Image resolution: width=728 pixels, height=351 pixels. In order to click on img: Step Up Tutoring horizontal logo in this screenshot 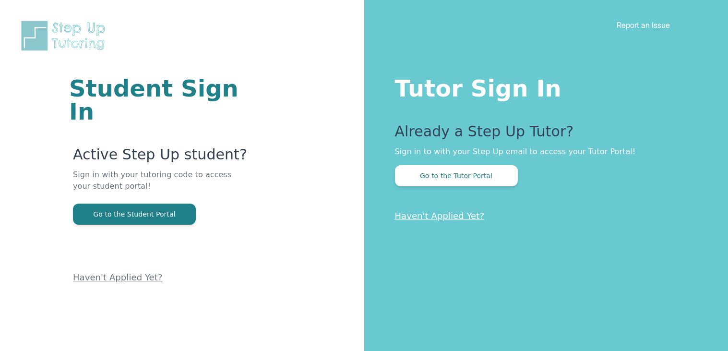, I will do `click(65, 36)`.